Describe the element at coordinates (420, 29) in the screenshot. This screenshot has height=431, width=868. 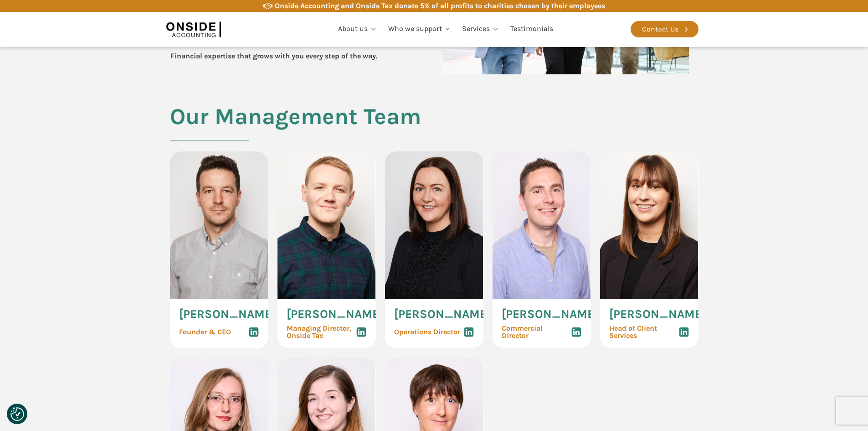
I see `a: Who we support` at that location.